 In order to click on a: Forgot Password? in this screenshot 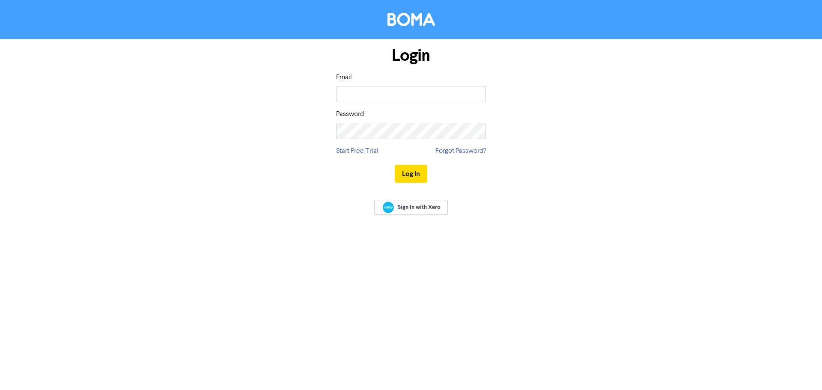, I will do `click(461, 151)`.